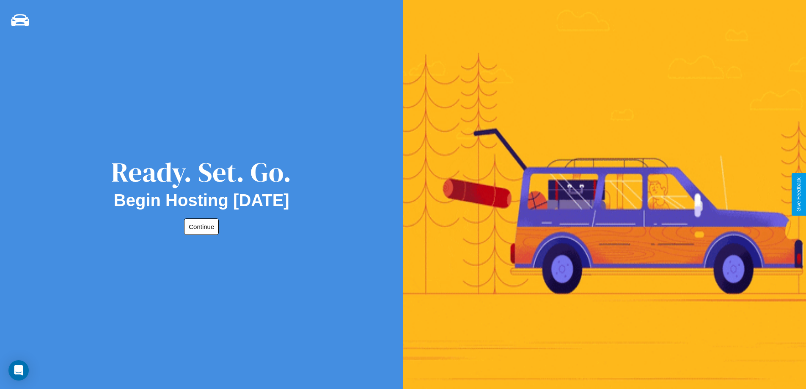 The image size is (806, 389). I want to click on button: Continue, so click(201, 226).